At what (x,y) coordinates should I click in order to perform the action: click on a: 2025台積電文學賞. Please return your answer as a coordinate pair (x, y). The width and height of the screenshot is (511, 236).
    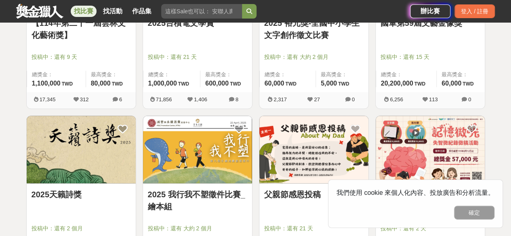
    Looking at the image, I should click on (197, 23).